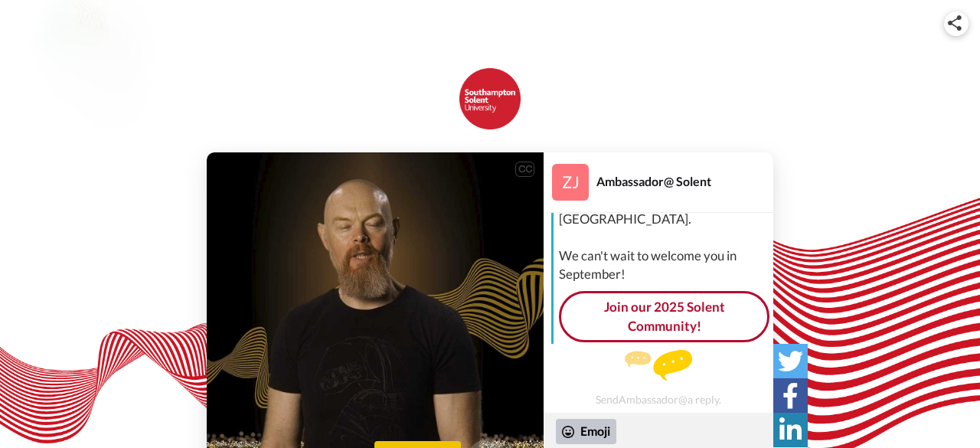  I want to click on img: ic_share.svg, so click(954, 23).